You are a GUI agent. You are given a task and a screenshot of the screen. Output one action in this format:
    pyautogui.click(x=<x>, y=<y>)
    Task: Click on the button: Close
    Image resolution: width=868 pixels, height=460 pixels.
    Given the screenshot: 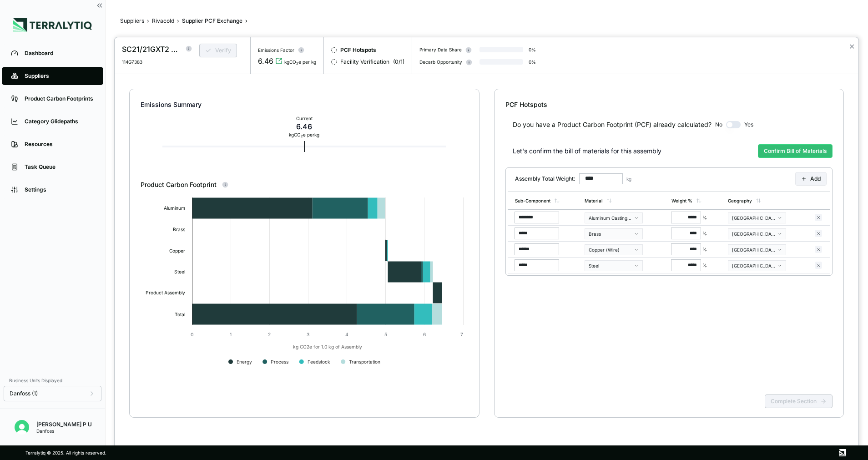 What is the action you would take?
    pyautogui.click(x=851, y=47)
    